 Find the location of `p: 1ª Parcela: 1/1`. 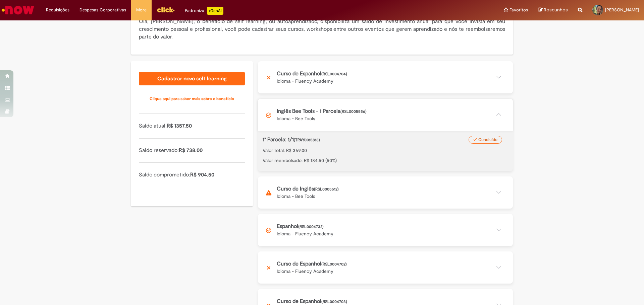

p: 1ª Parcela: 1/1 is located at coordinates (368, 140).